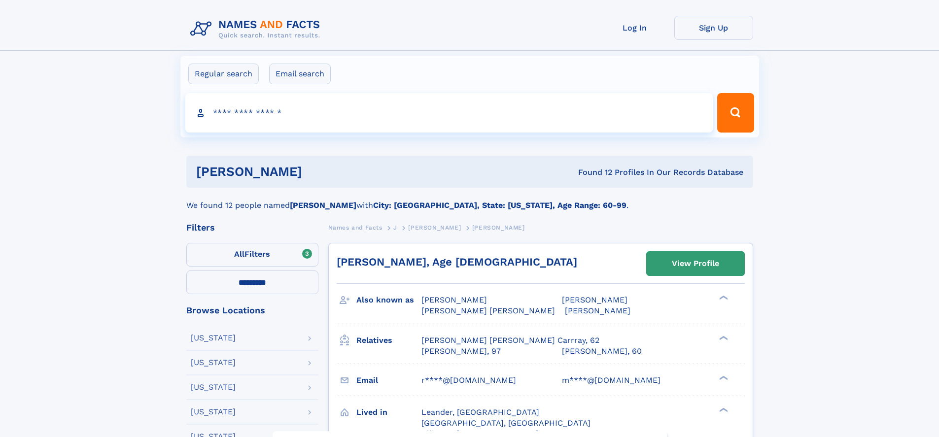 This screenshot has width=939, height=437. What do you see at coordinates (389, 413) in the screenshot?
I see `h3: Lived in` at bounding box center [389, 413].